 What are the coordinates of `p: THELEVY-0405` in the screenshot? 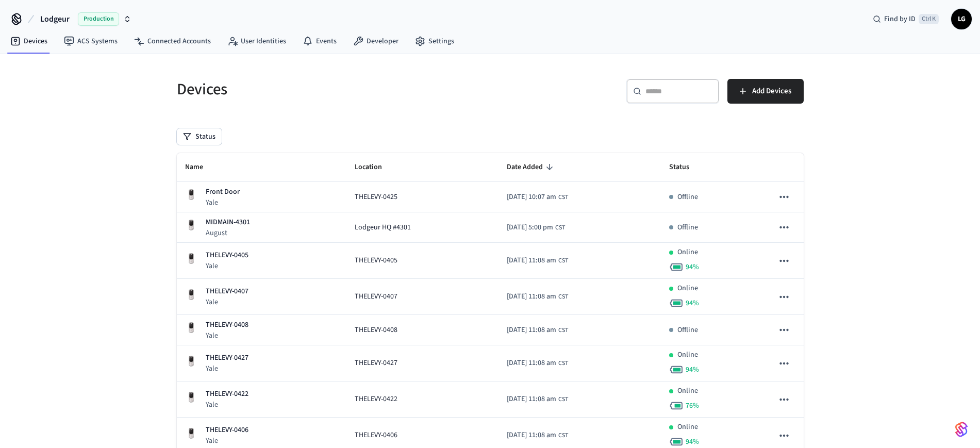 It's located at (227, 255).